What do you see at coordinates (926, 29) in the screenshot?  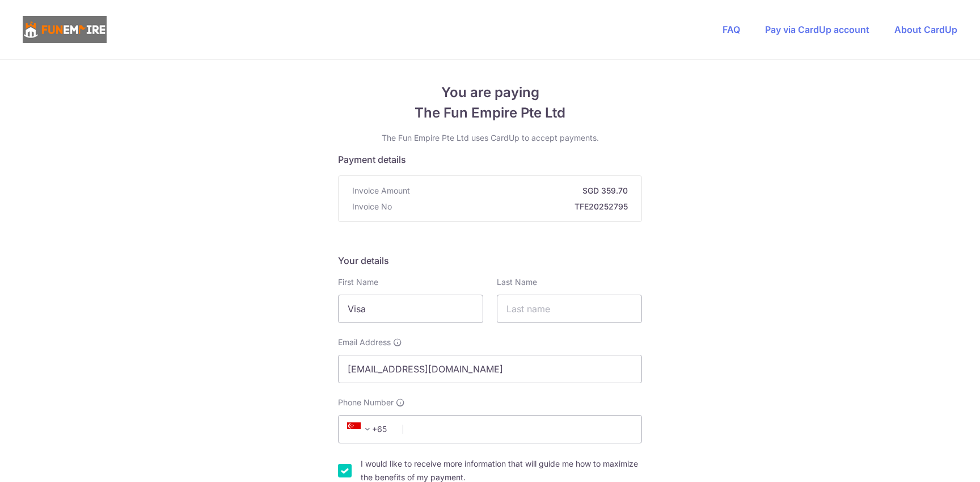 I see `a: About CardUp` at bounding box center [926, 29].